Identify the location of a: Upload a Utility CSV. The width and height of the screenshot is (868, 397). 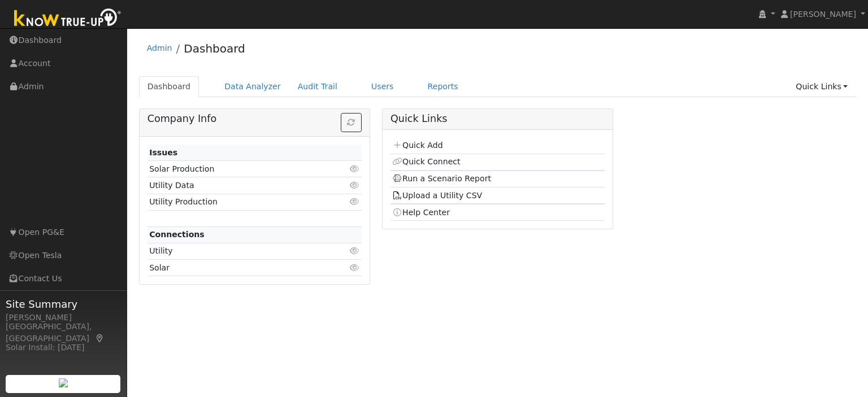
(437, 195).